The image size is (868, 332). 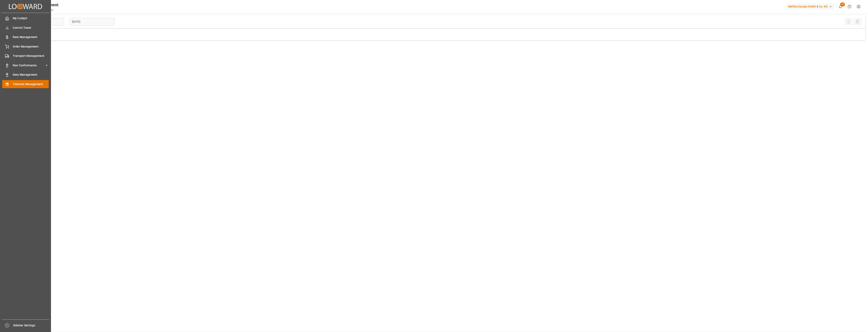 I want to click on a: Order Management, so click(x=25, y=46).